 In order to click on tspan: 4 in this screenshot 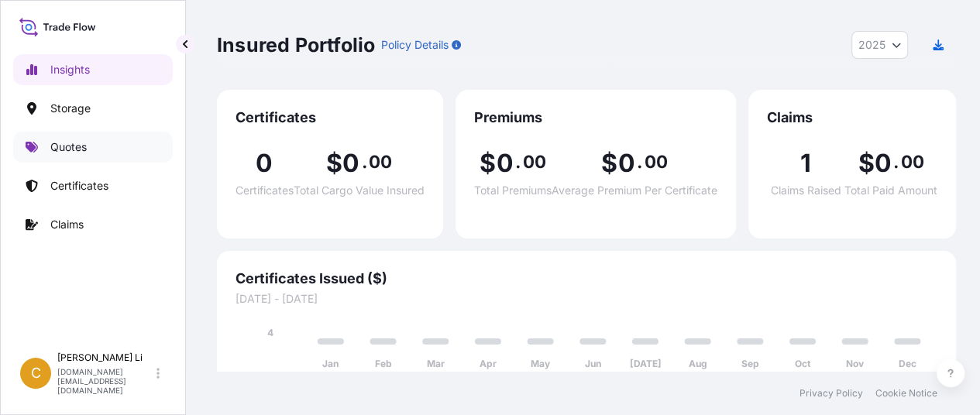, I will do `click(270, 332)`.